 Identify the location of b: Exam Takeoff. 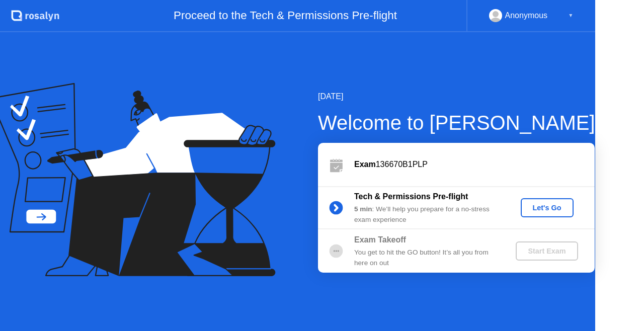
(380, 240).